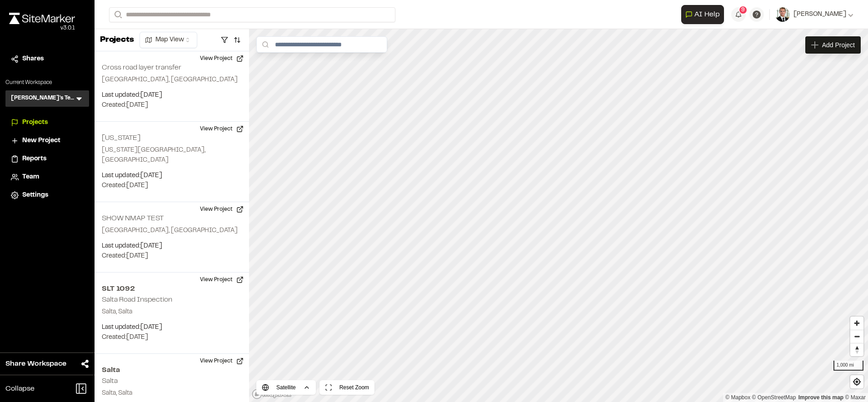  Describe the element at coordinates (347, 388) in the screenshot. I see `button: Reset Zoom` at that location.